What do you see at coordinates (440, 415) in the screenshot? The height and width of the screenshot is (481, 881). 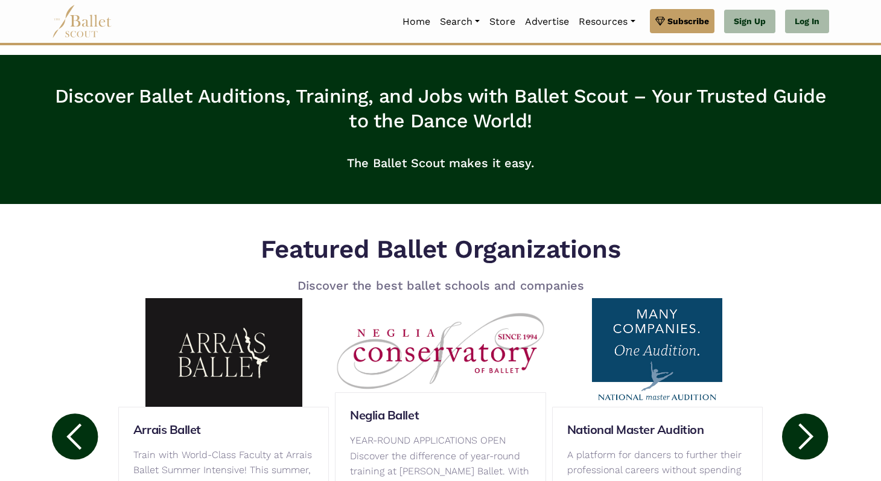 I see `h3: Neglia Ballet` at bounding box center [440, 415].